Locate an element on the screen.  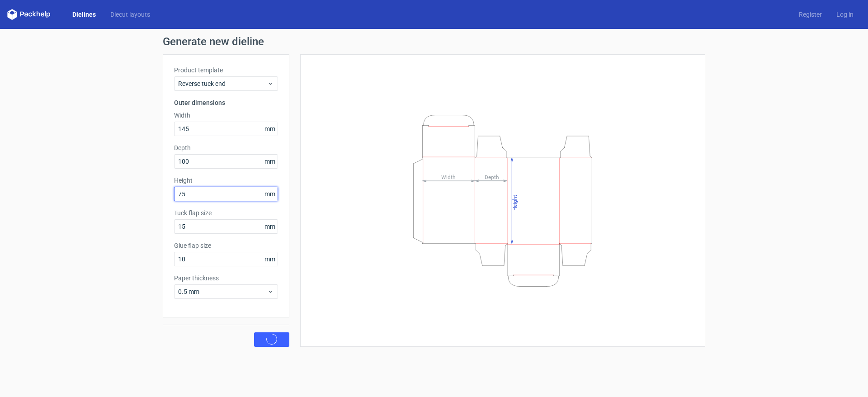
label: Paper thickness is located at coordinates (226, 279).